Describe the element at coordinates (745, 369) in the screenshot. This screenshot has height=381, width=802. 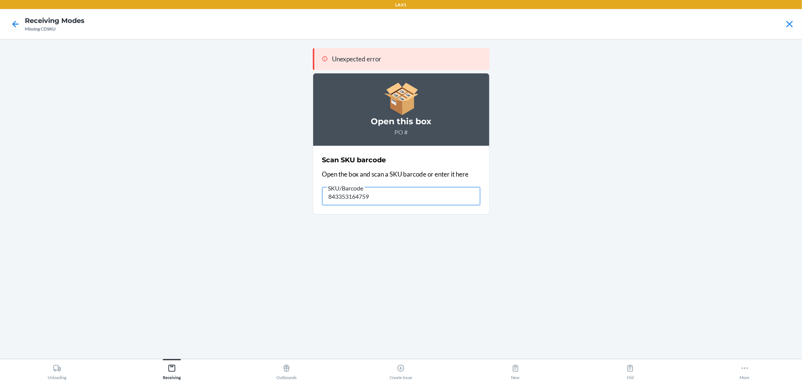
I see `button: More` at that location.